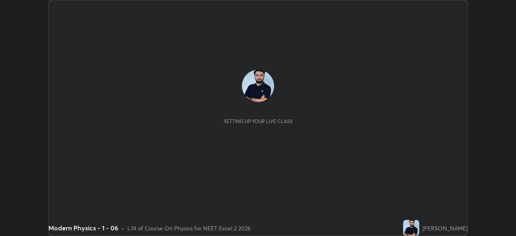  Describe the element at coordinates (189, 228) in the screenshot. I see `div: L74 of Course On Physics for NEET Excel 2 2026` at that location.